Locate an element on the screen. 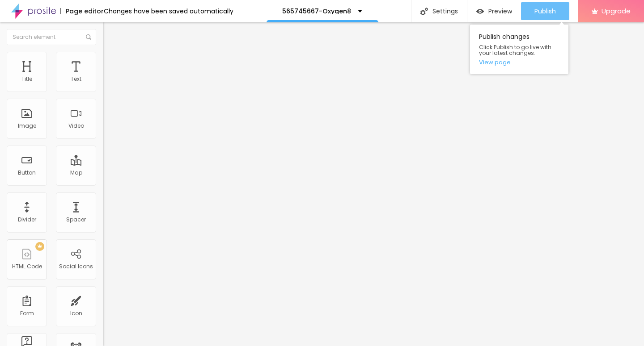  input: Search element is located at coordinates (51, 37).